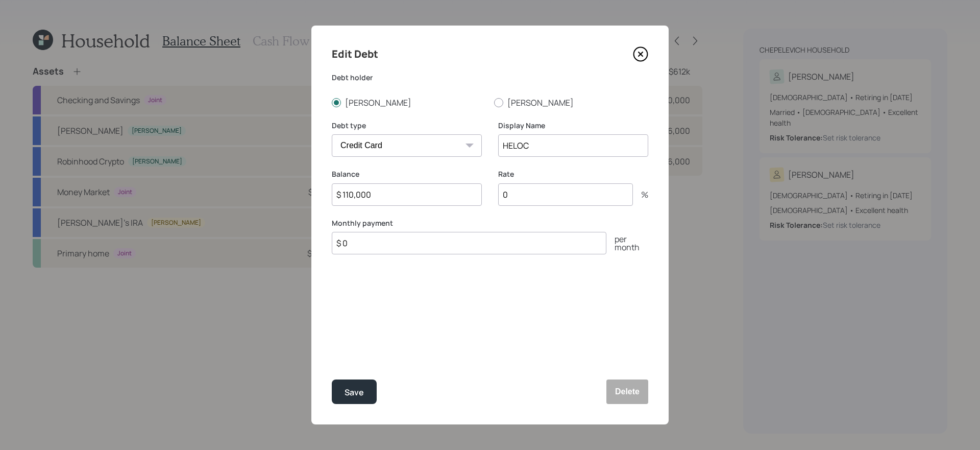 The height and width of the screenshot is (450, 980). What do you see at coordinates (573, 125) in the screenshot?
I see `label: Display Name` at bounding box center [573, 125].